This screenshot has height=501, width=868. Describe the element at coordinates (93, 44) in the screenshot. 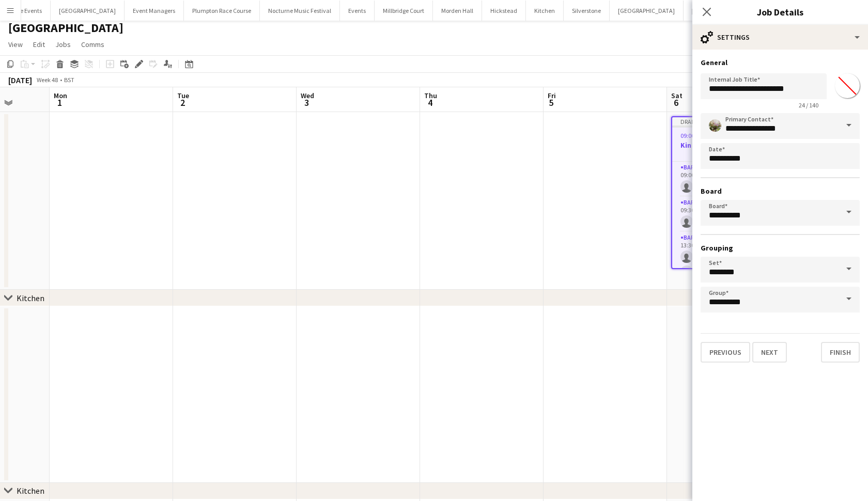

I see `span: Comms` at that location.